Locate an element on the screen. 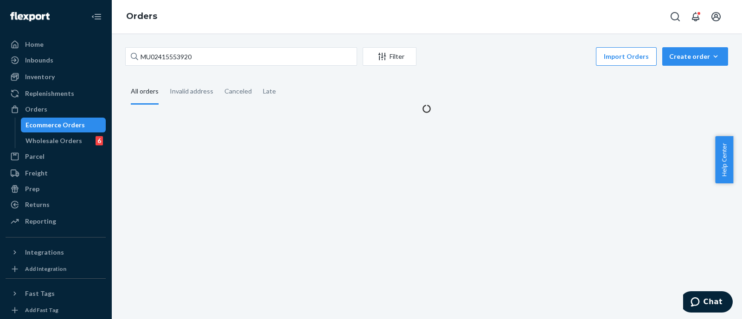 The image size is (742, 319). button: Create order is located at coordinates (695, 57).